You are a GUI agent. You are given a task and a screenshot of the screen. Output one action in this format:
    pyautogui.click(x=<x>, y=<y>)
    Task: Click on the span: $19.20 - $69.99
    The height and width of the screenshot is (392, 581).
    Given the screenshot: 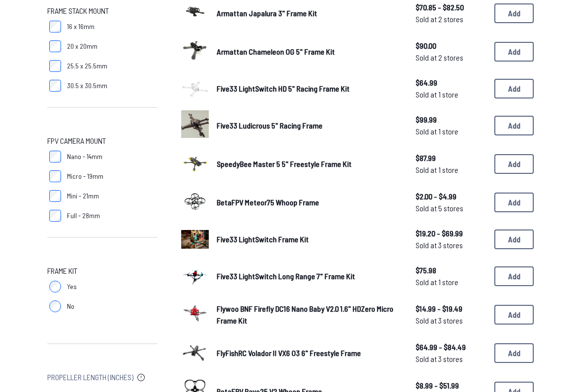 What is the action you would take?
    pyautogui.click(x=451, y=234)
    